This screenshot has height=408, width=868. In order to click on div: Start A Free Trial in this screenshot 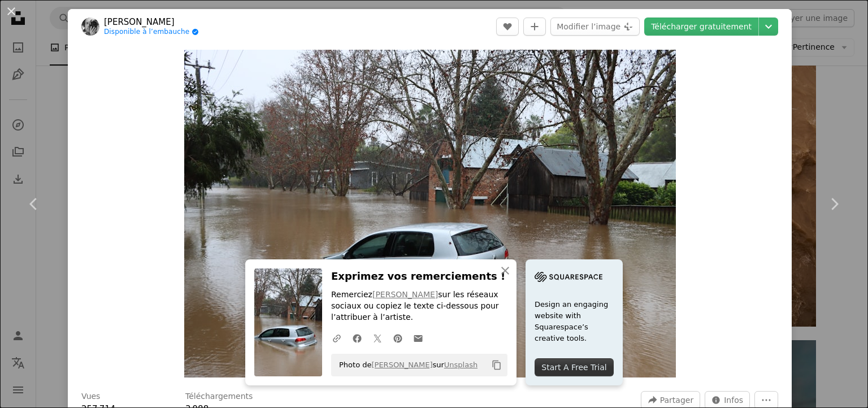, I will do `click(574, 368)`.